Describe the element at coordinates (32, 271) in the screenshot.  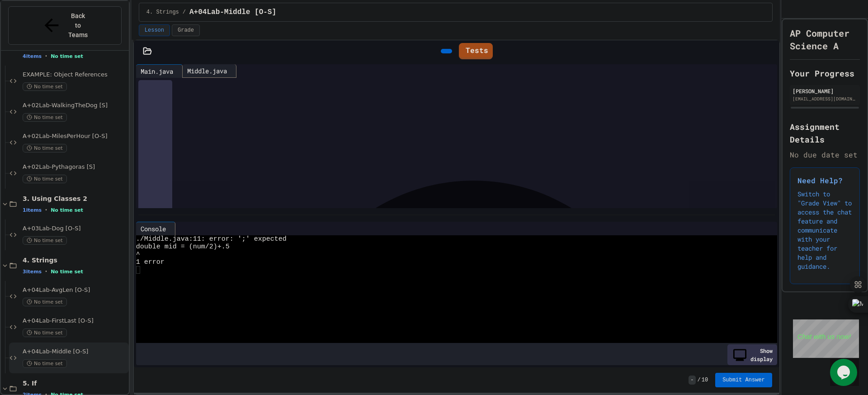
I see `span: 3 items` at that location.